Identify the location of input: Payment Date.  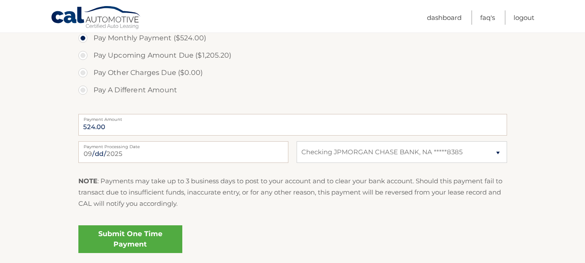
(183, 152).